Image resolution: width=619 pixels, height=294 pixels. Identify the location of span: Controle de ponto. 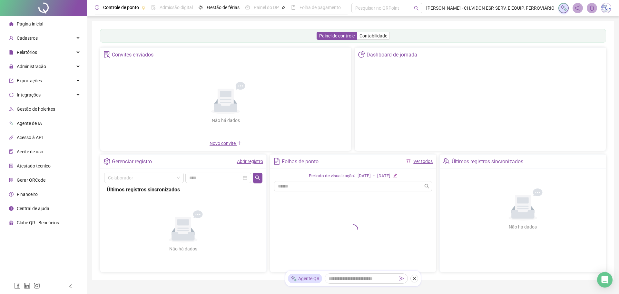
(121, 7).